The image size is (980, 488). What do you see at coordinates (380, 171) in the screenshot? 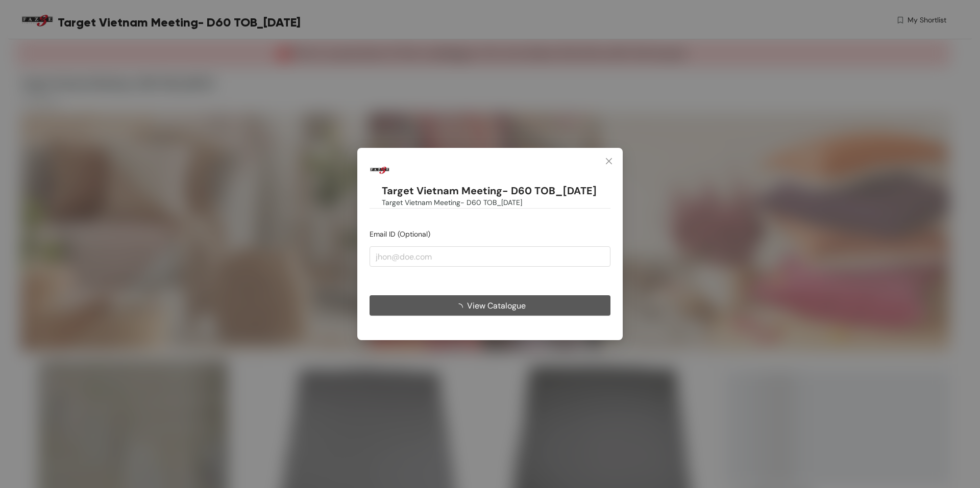
I see `img: Buyer Portal` at bounding box center [380, 171].